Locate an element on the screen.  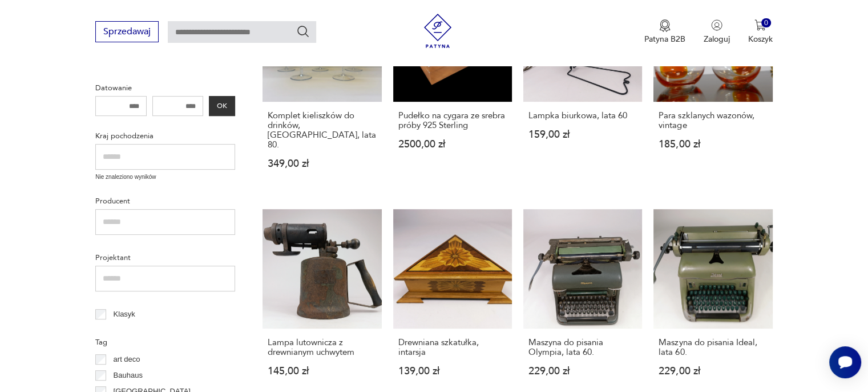
p: 159,00 zł is located at coordinates (583, 134).